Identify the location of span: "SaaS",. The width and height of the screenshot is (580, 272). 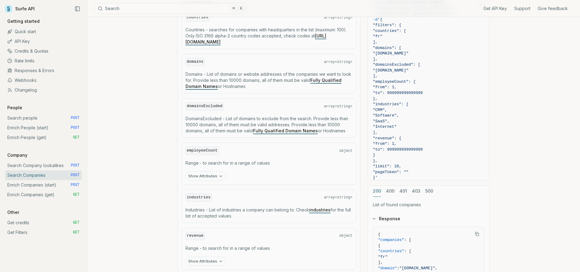
(381, 121).